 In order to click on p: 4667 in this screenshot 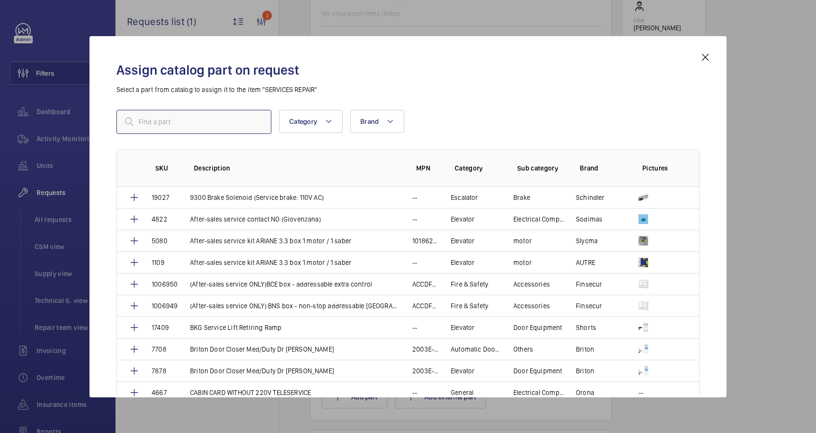, I will do `click(159, 392)`.